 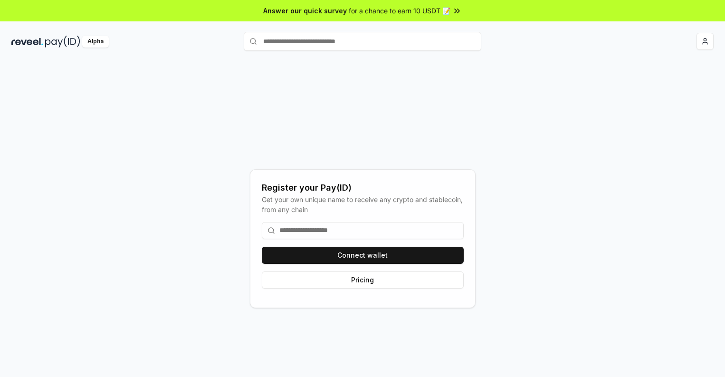 I want to click on button: Pricing, so click(x=363, y=280).